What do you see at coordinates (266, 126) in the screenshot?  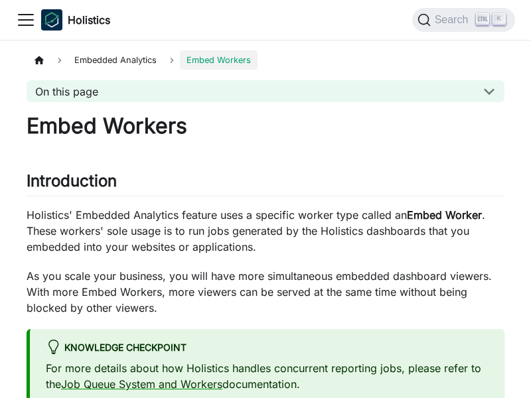 I see `h1: Embed Workers` at bounding box center [266, 126].